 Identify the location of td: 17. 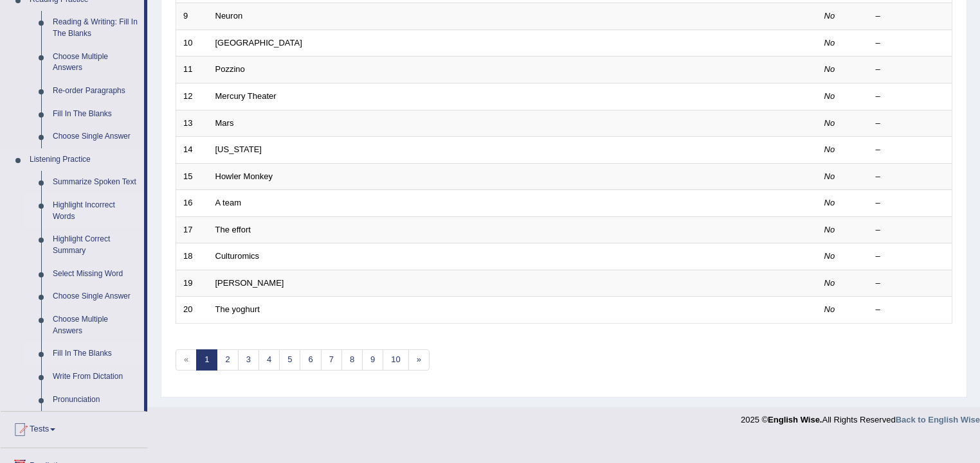
(193, 230).